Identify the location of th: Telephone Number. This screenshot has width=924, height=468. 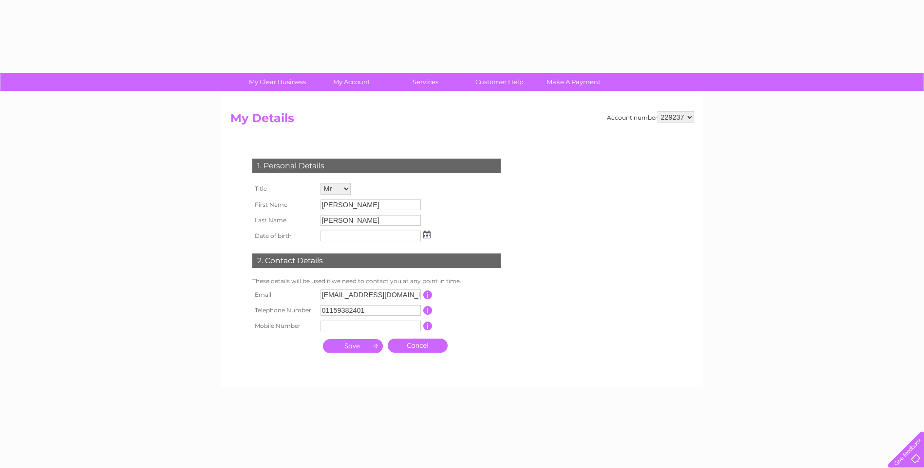
(284, 311).